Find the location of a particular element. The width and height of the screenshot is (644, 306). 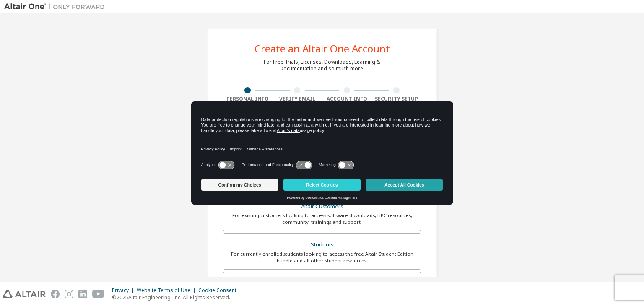

img: facebook.svg is located at coordinates (55, 294).